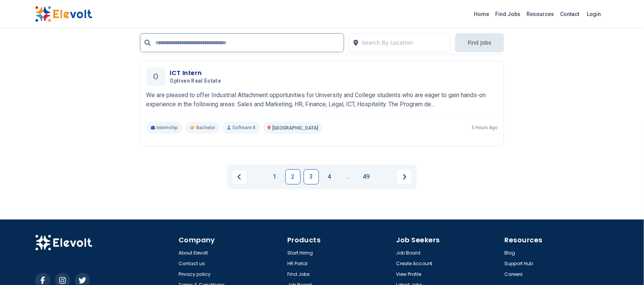  What do you see at coordinates (482, 14) in the screenshot?
I see `a: Home` at bounding box center [482, 14].